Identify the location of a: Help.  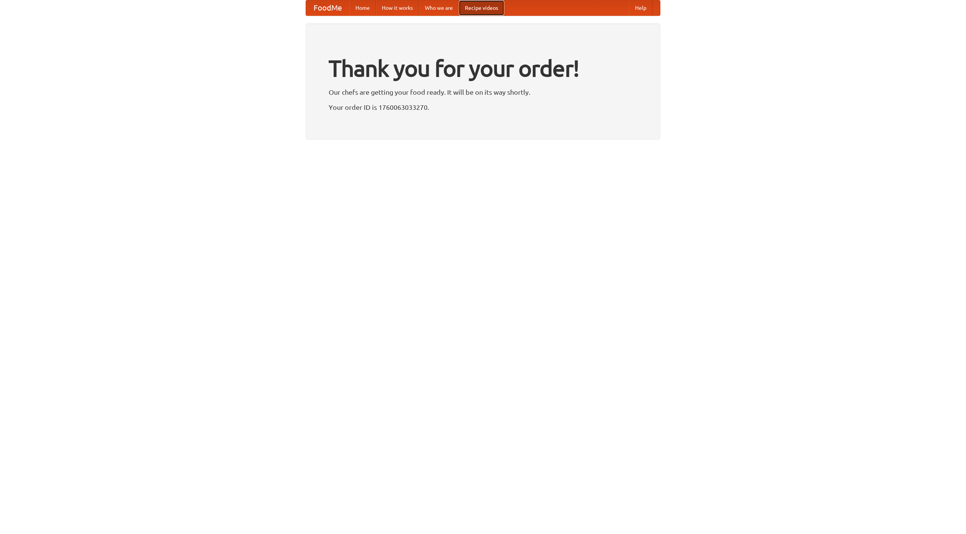
(641, 8).